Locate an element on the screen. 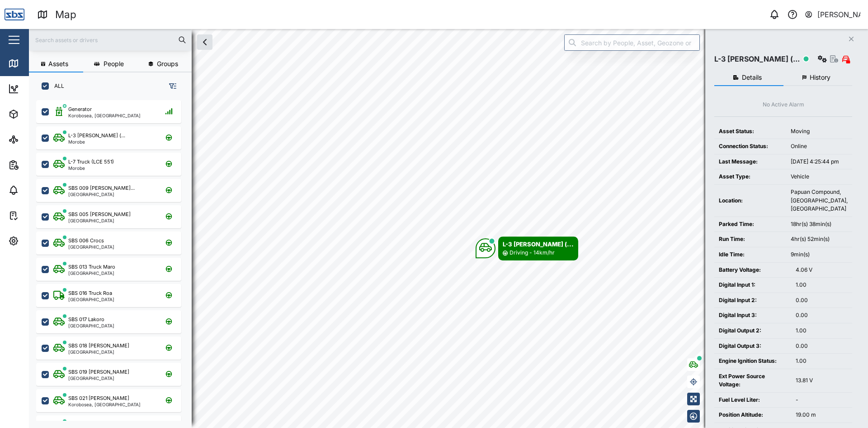 The height and width of the screenshot is (428, 868). div: Digital Input 2: is located at coordinates (753, 300).